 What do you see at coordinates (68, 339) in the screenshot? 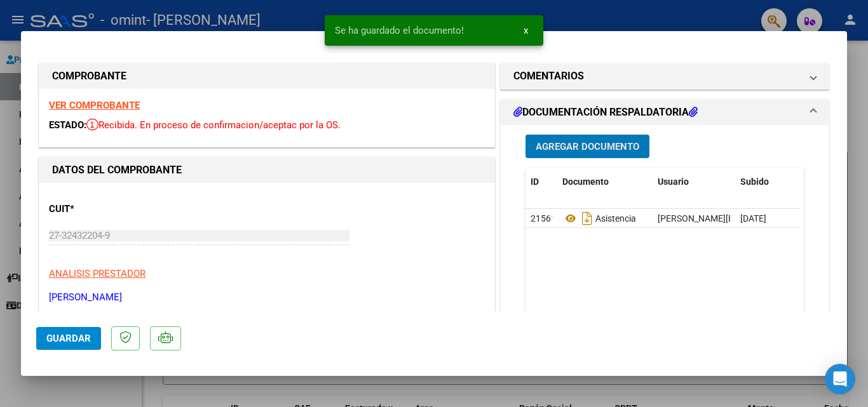
I see `span: Guardar` at bounding box center [68, 339].